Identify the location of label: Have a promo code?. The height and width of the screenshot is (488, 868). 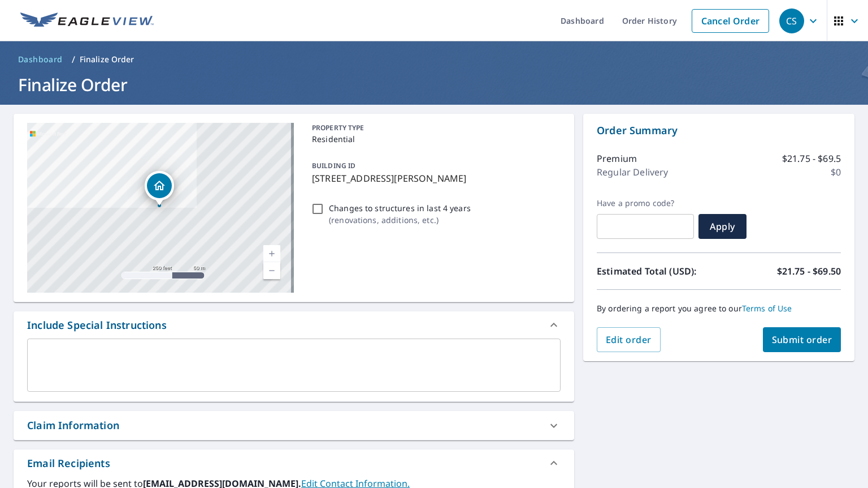
(646, 203).